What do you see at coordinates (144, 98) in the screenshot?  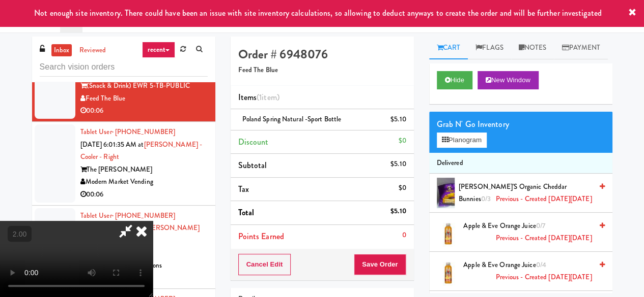 I see `div: Feed The Blue` at bounding box center [144, 98].